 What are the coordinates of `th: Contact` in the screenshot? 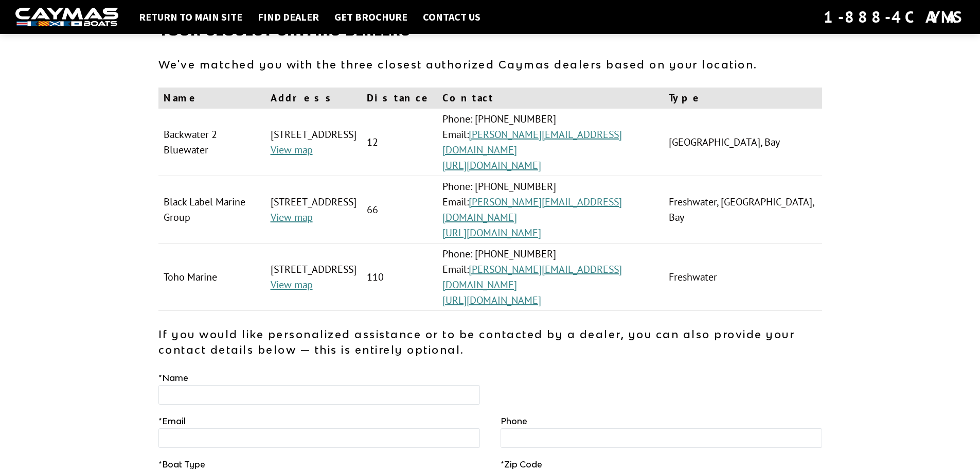 It's located at (550, 98).